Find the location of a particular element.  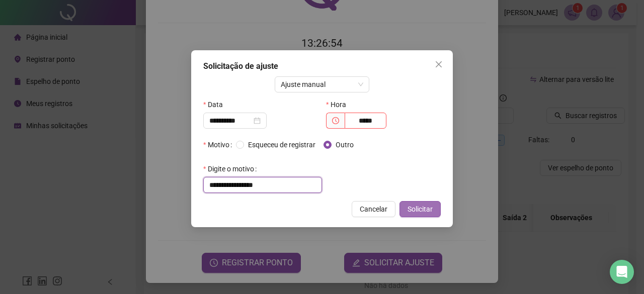

label: Digite o motivo is located at coordinates (232, 169).